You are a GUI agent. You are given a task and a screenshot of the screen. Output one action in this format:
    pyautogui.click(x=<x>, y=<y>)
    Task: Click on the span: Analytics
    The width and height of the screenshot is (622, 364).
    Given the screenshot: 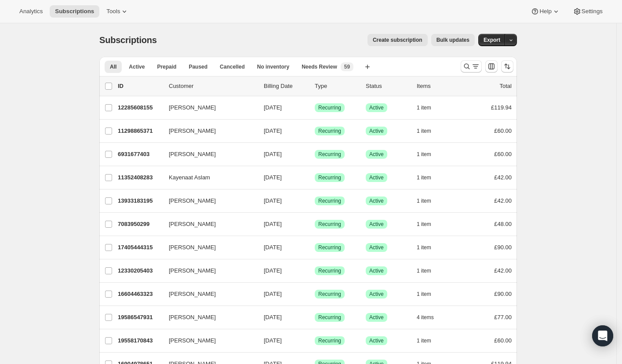 What is the action you would take?
    pyautogui.click(x=31, y=11)
    